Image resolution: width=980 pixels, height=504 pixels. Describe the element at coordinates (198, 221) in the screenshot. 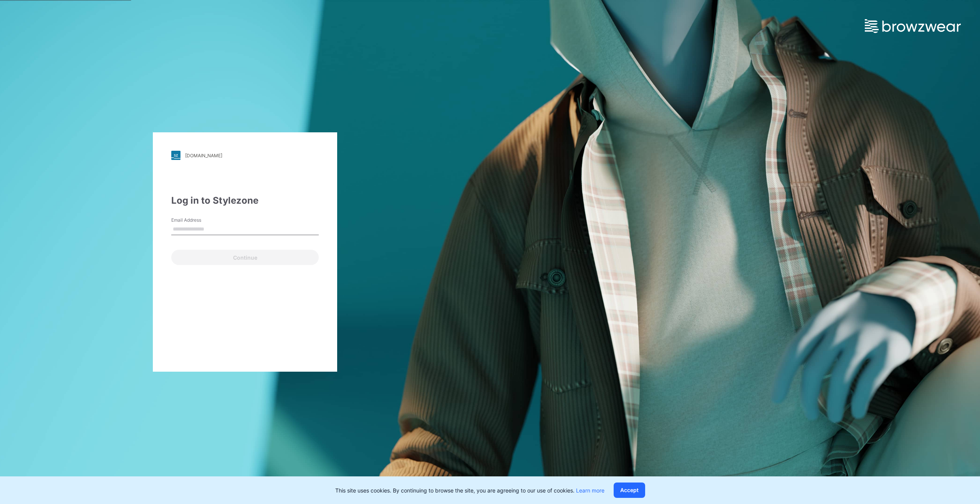

I see `label: Email Address` at that location.